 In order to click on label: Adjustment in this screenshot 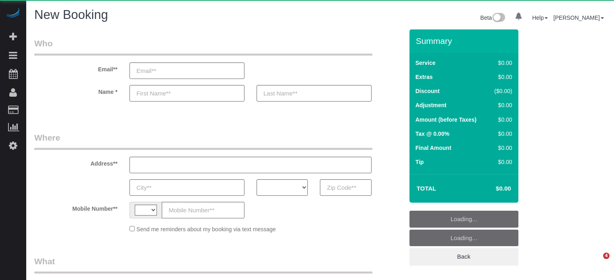, I will do `click(431, 105)`.